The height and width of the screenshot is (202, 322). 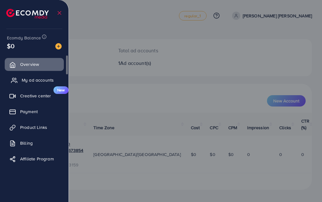 I want to click on img: image, so click(x=58, y=46).